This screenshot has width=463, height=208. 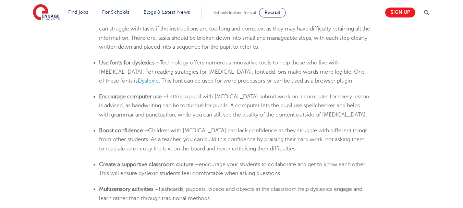 What do you see at coordinates (273, 13) in the screenshot?
I see `a: Recruit` at bounding box center [273, 13].